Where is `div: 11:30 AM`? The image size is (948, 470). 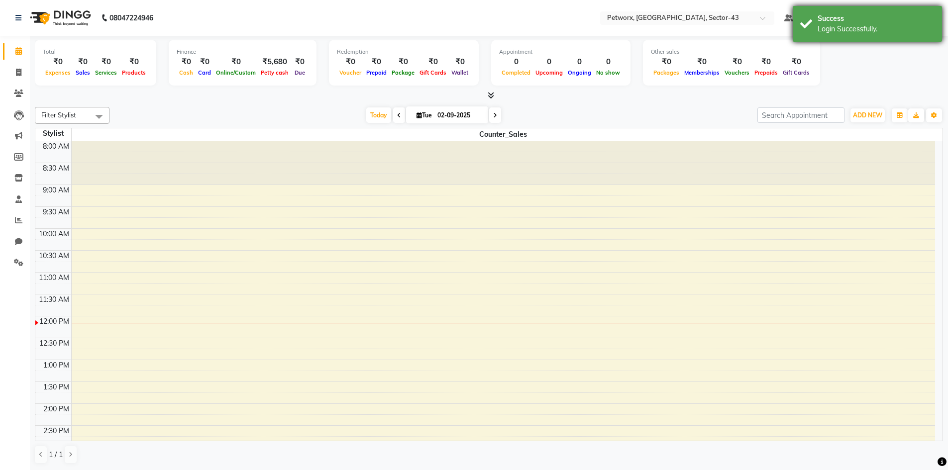
div: 11:30 AM is located at coordinates (54, 299).